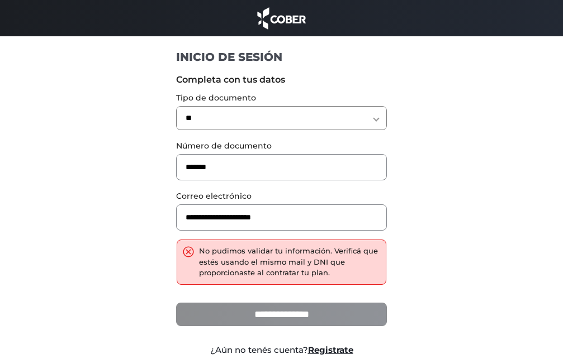 The width and height of the screenshot is (563, 359). I want to click on label: Número de documento, so click(281, 146).